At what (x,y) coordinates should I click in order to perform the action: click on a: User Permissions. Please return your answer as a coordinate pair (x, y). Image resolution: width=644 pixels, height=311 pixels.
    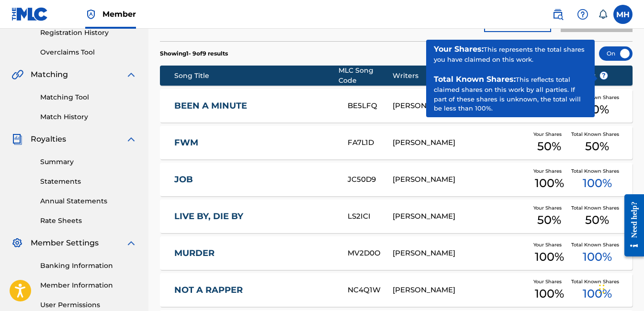
    Looking at the image, I should click on (88, 305).